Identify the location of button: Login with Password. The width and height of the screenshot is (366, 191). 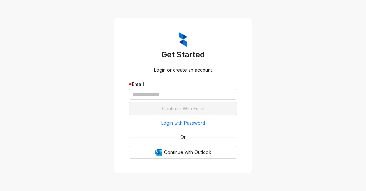
(183, 123).